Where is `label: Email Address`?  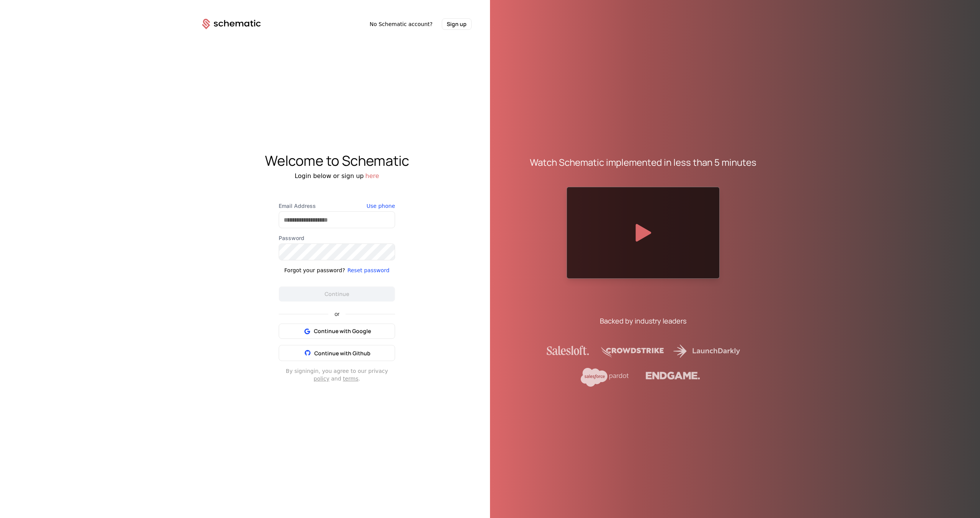 label: Email Address is located at coordinates (337, 206).